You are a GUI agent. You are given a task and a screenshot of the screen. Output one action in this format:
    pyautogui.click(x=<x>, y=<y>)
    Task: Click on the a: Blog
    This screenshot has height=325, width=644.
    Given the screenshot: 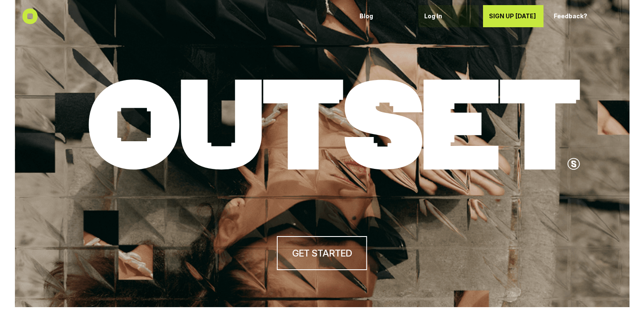 What is the action you would take?
    pyautogui.click(x=384, y=16)
    